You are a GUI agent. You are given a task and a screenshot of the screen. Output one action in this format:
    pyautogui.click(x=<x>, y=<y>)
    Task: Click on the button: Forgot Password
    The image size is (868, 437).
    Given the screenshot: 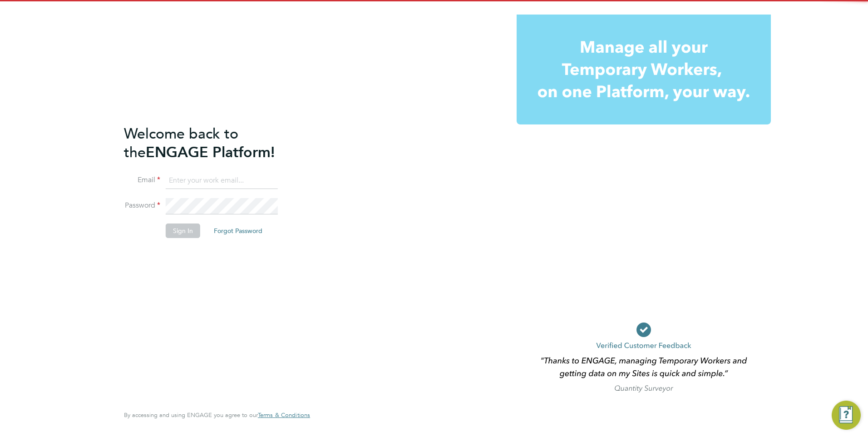 What is the action you would take?
    pyautogui.click(x=238, y=231)
    